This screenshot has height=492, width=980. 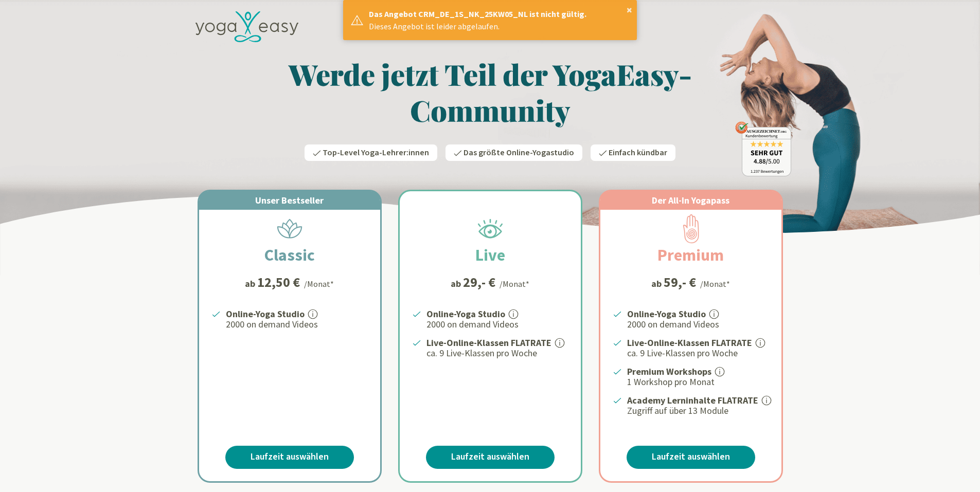 I want to click on h1: Werde jetzt Teil der YogaEasy-Community, so click(x=490, y=92).